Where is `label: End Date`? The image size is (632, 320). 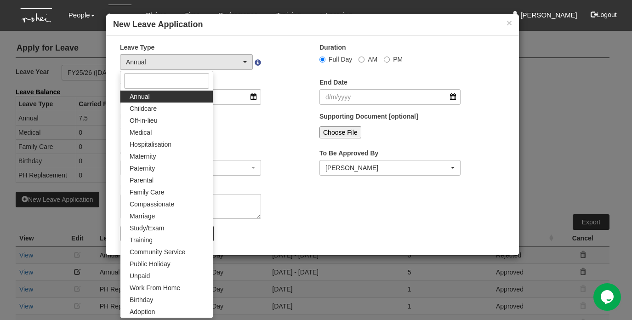 label: End Date is located at coordinates (333, 82).